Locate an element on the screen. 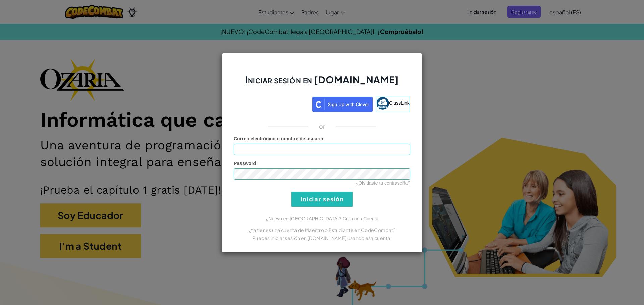  span: Password is located at coordinates (245, 163).